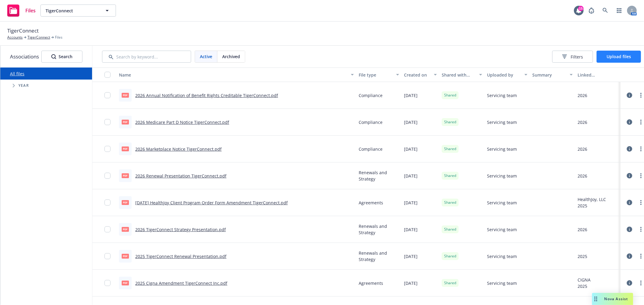  Describe the element at coordinates (53, 56) in the screenshot. I see `svg: Search` at that location.